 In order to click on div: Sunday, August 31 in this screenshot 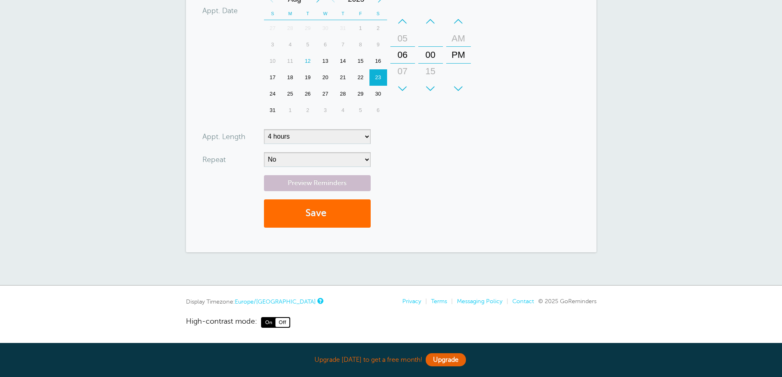, I will do `click(273, 110)`.